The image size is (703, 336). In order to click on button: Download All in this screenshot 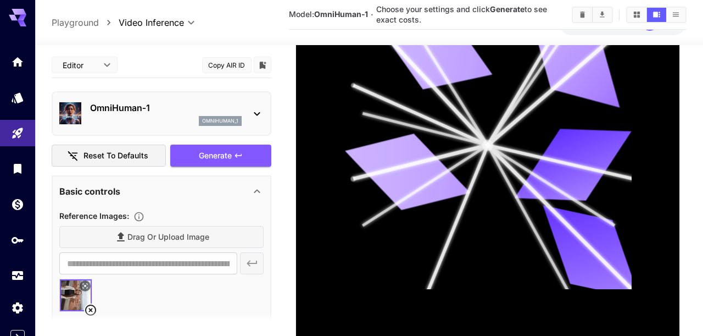, I will do `click(602, 15)`.